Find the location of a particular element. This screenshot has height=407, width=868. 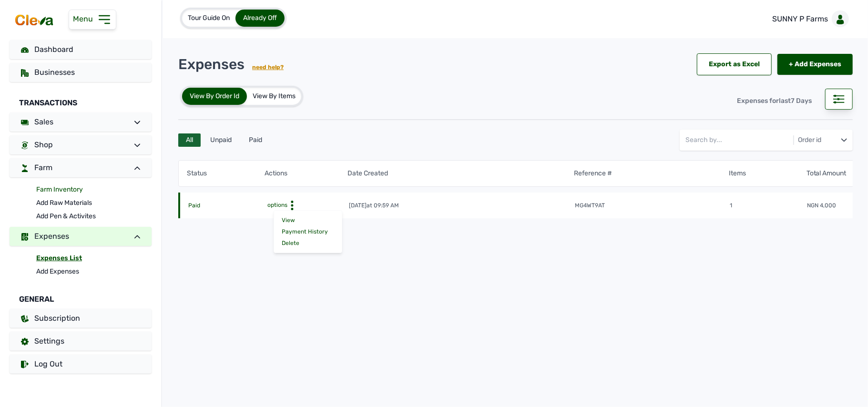

span: at 09:59 AM is located at coordinates (383, 205).